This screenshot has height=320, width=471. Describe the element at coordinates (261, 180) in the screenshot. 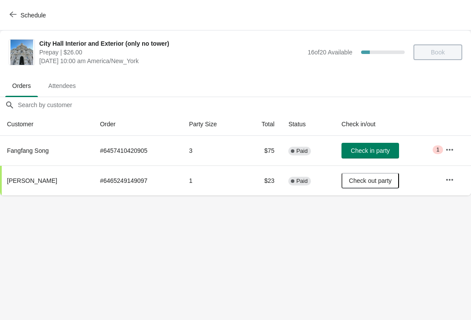

I see `td: $23` at that location.